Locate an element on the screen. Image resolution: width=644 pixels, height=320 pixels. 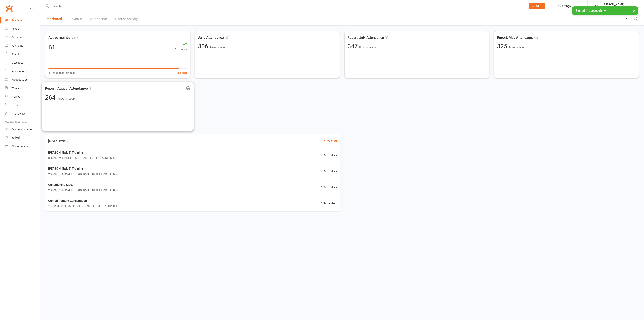
a: Messages is located at coordinates (22, 63).